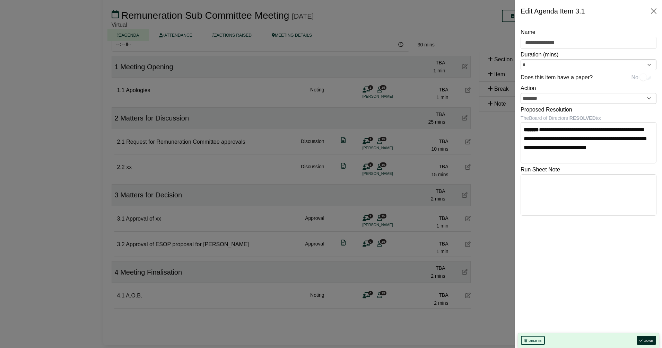 The image size is (662, 348). What do you see at coordinates (635, 78) in the screenshot?
I see `span: No` at bounding box center [635, 78].